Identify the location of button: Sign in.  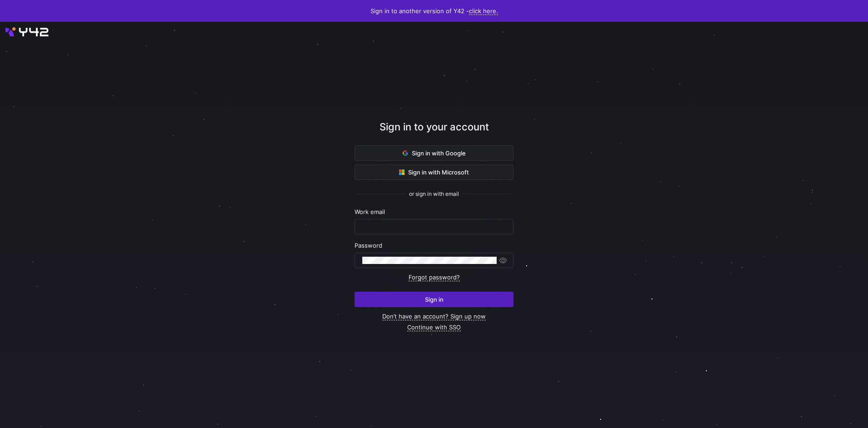
(434, 300).